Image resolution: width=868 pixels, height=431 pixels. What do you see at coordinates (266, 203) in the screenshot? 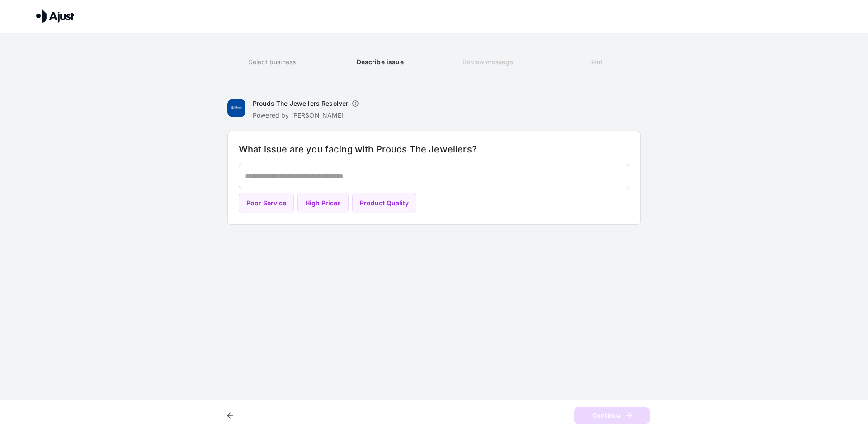
I see `button: Poor Service` at bounding box center [266, 203].